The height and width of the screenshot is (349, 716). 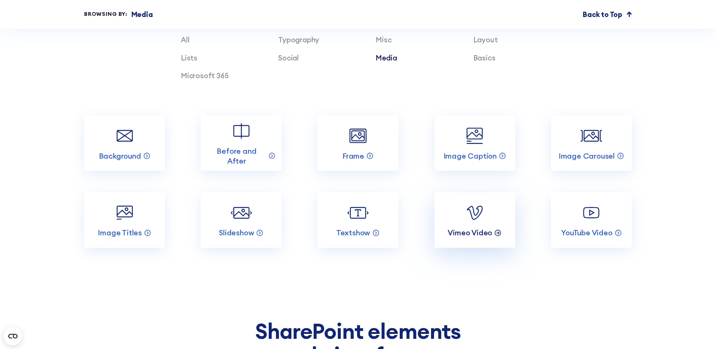 What do you see at coordinates (470, 156) in the screenshot?
I see `p: Image Caption` at bounding box center [470, 156].